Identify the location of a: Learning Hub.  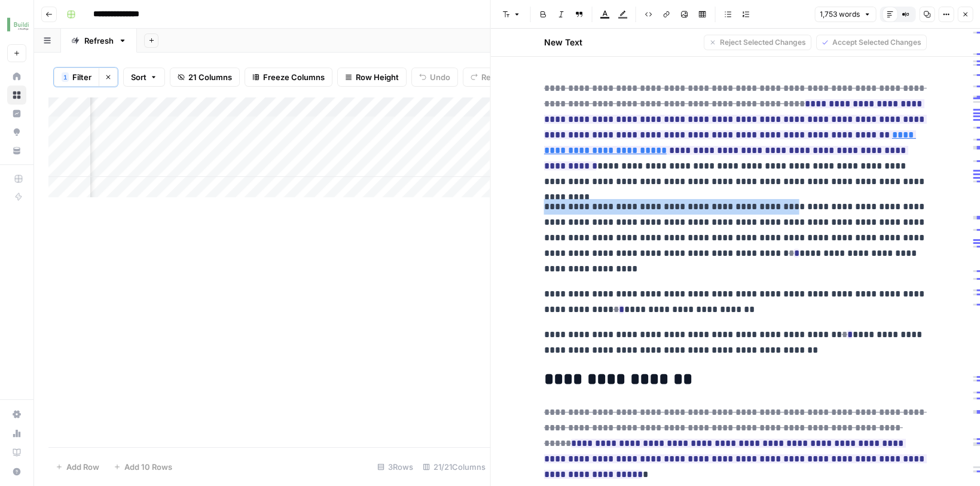
(17, 453).